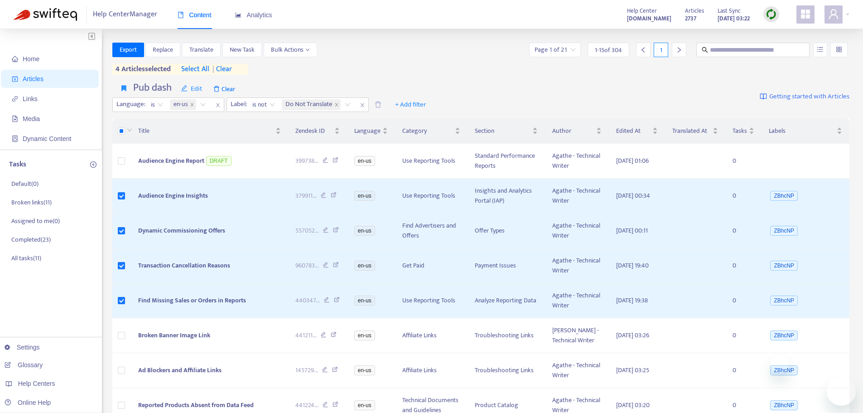 The width and height of the screenshot is (863, 413). What do you see at coordinates (152, 87) in the screenshot?
I see `h4: Pub dash` at bounding box center [152, 87].